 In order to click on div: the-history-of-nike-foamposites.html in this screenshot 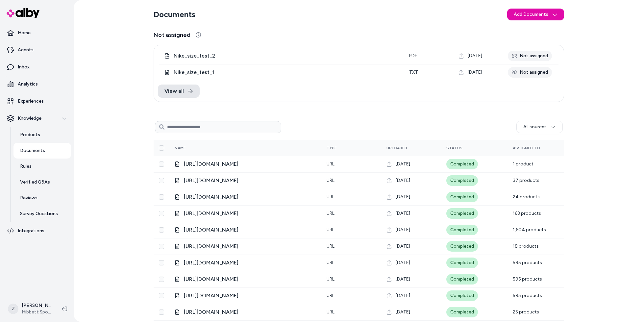, I will do `click(246, 181)`.